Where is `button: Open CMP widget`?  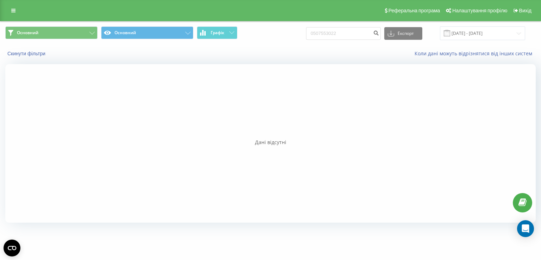
button: Open CMP widget is located at coordinates (12, 248).